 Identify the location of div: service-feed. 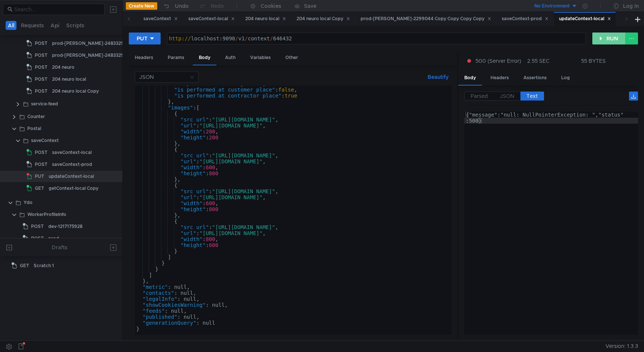
(45, 104).